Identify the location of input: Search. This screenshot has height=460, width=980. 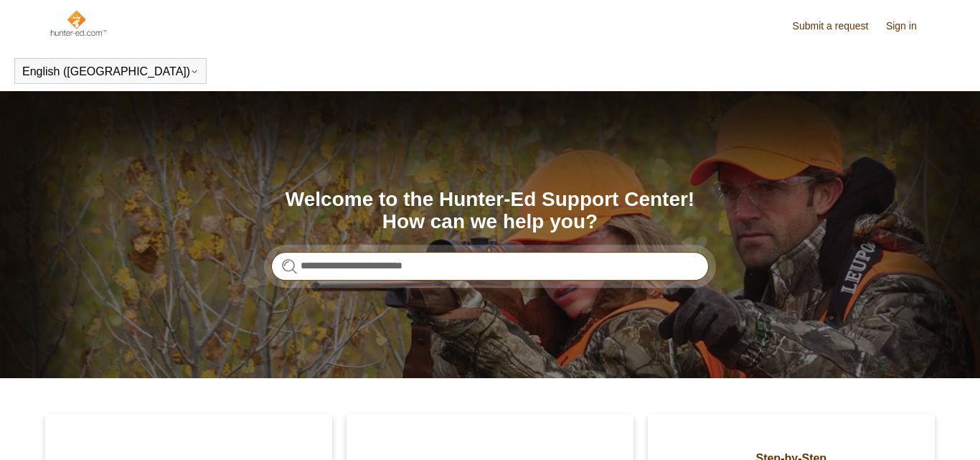
(490, 266).